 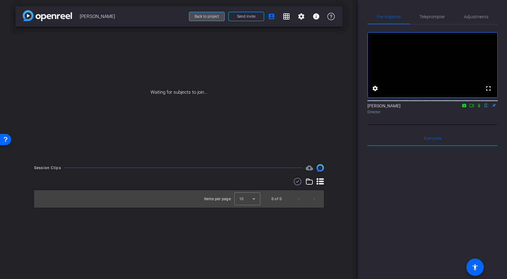 What do you see at coordinates (272, 16) in the screenshot?
I see `mat-icon: account_box` at bounding box center [272, 16].